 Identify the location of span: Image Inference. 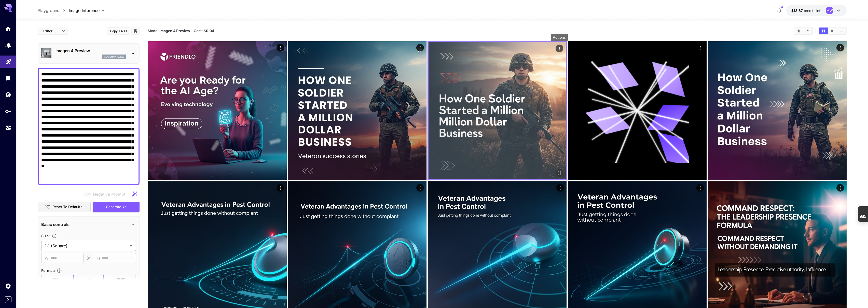
(84, 11).